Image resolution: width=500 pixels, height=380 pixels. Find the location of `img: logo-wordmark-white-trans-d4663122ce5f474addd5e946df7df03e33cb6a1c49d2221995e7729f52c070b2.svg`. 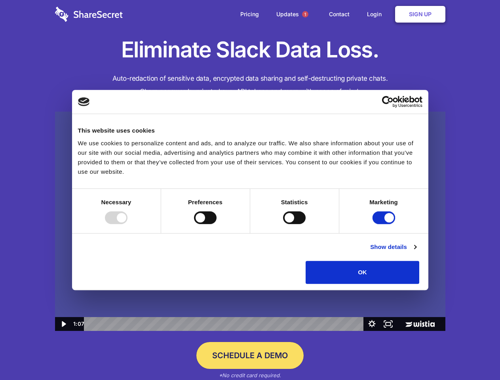

img: logo-wordmark-white-trans-d4663122ce5f474addd5e946df7df03e33cb6a1c49d2221995e7729f52c070b2.svg is located at coordinates (89, 14).